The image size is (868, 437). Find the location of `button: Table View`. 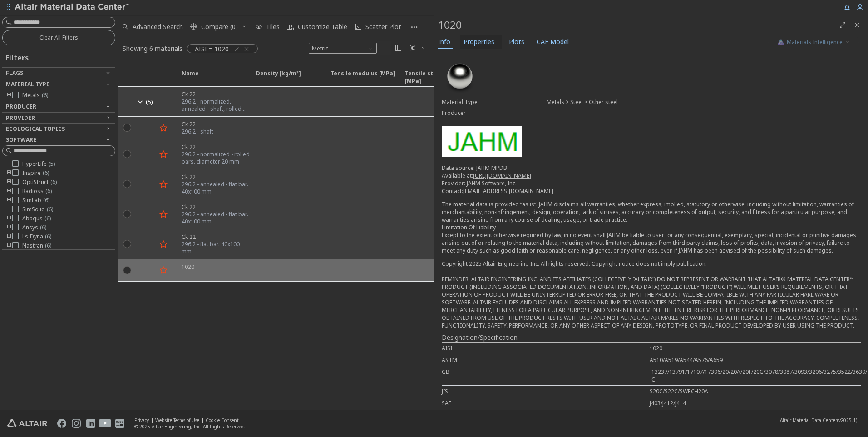

button: Table View is located at coordinates (384, 48).